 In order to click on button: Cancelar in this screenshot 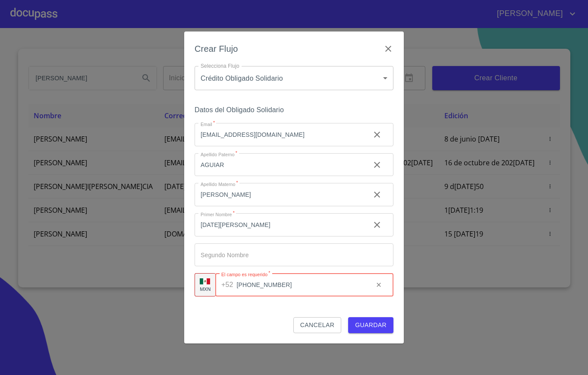, I will do `click(317, 325)`.